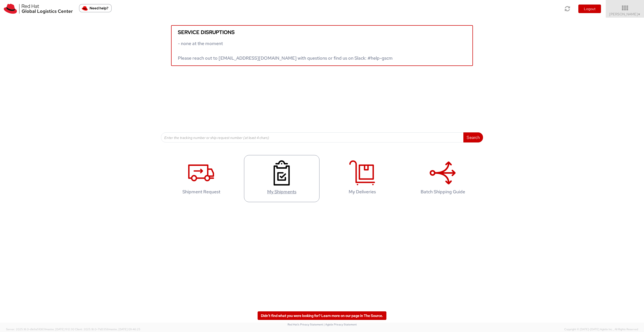  Describe the element at coordinates (340, 324) in the screenshot. I see `a: | Agistix Privacy Statement` at that location.